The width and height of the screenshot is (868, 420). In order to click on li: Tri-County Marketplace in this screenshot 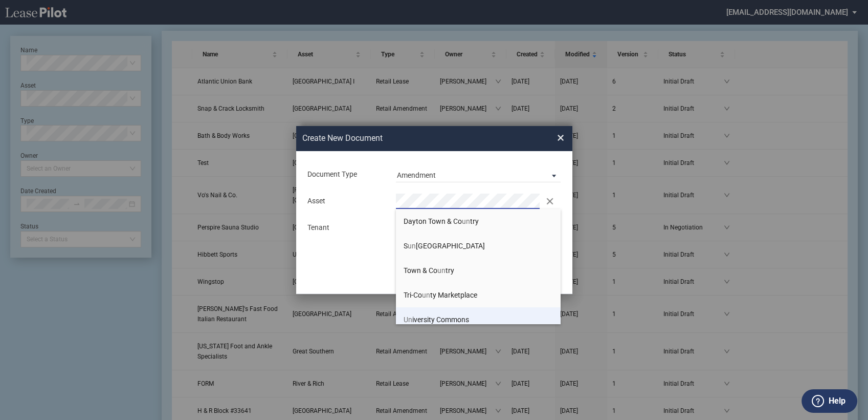, I will do `click(479, 295)`.